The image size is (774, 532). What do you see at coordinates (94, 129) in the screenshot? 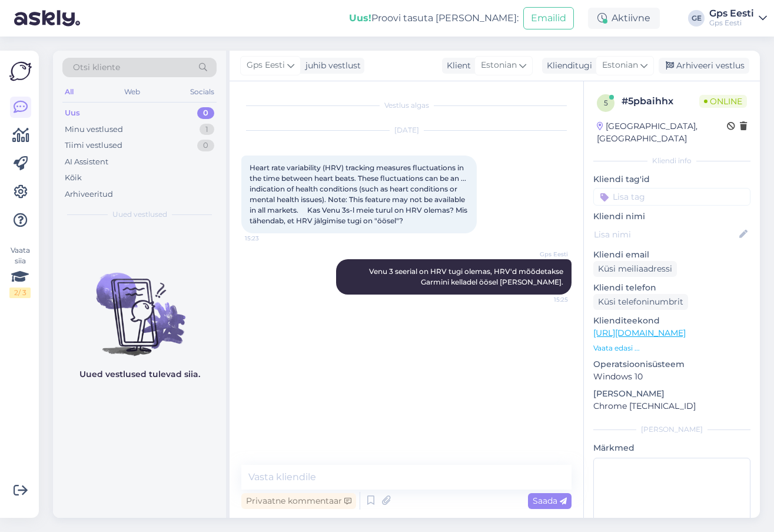
I see `div: Minu vestlused` at bounding box center [94, 129].